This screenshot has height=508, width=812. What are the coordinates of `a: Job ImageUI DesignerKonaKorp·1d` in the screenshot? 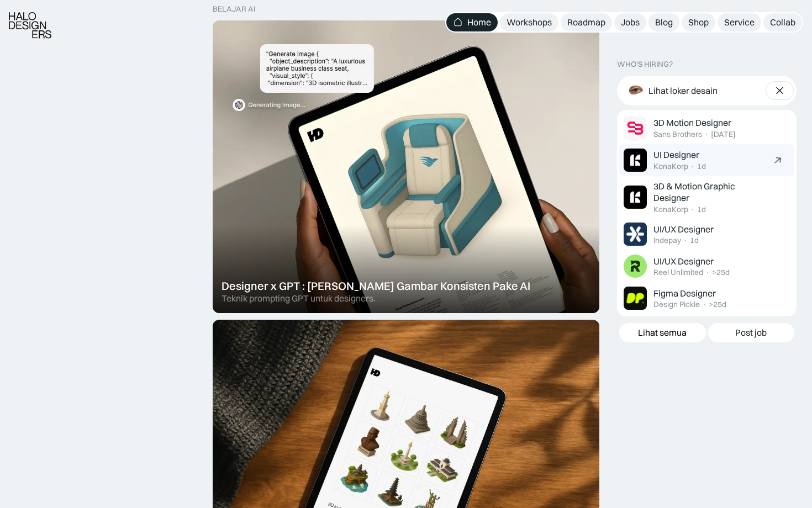 It's located at (706, 160).